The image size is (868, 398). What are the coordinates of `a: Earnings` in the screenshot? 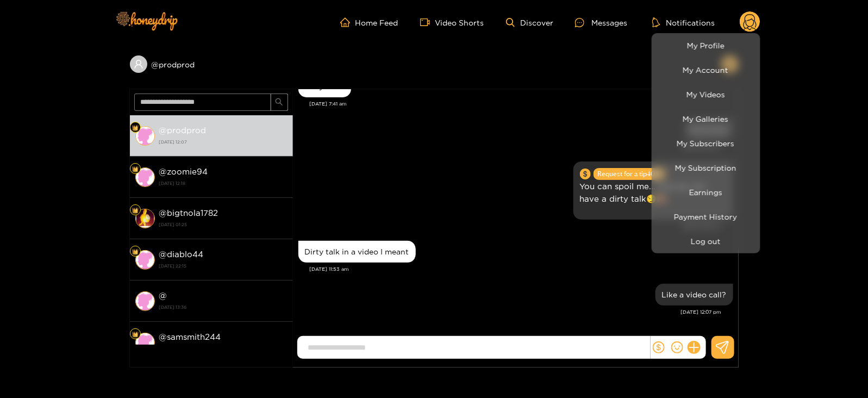 It's located at (706, 192).